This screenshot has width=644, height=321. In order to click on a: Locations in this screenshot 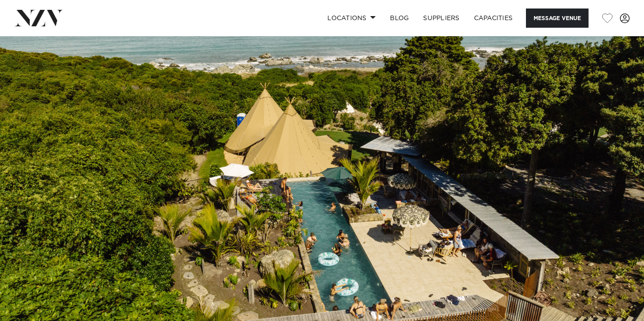, I will do `click(352, 18)`.